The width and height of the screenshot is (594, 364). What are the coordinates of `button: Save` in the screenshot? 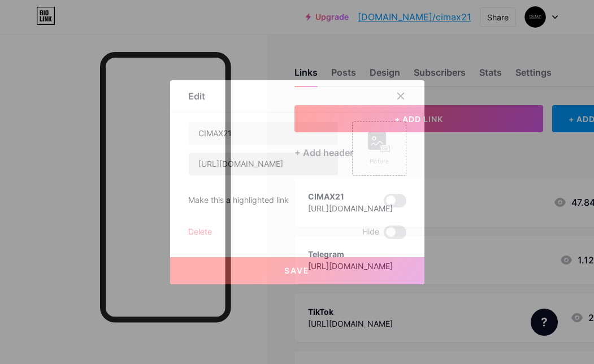 It's located at (297, 270).